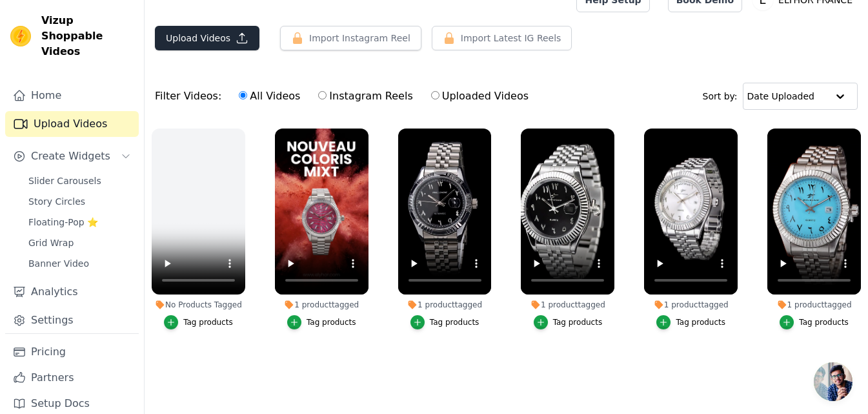 This screenshot has width=868, height=414. What do you see at coordinates (345, 96) in the screenshot?
I see `div: Filter Videos:` at bounding box center [345, 96].